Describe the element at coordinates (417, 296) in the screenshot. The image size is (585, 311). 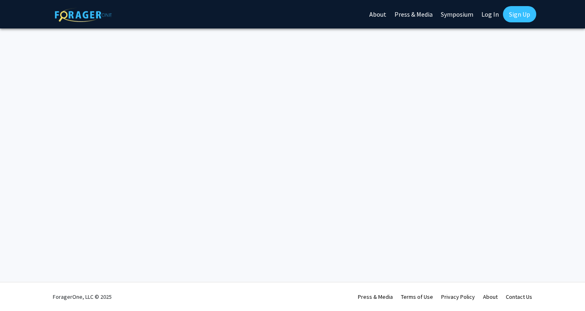
I see `a: Terms of Use` at that location.